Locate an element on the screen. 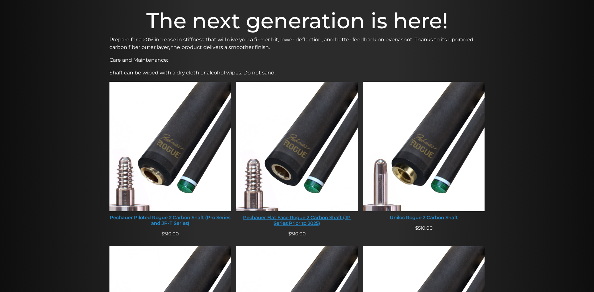 The width and height of the screenshot is (594, 292). img: Pechauer Flat Face Rogue 2 Carbon Shaft (JP Series Prior to 2025) is located at coordinates (297, 146).